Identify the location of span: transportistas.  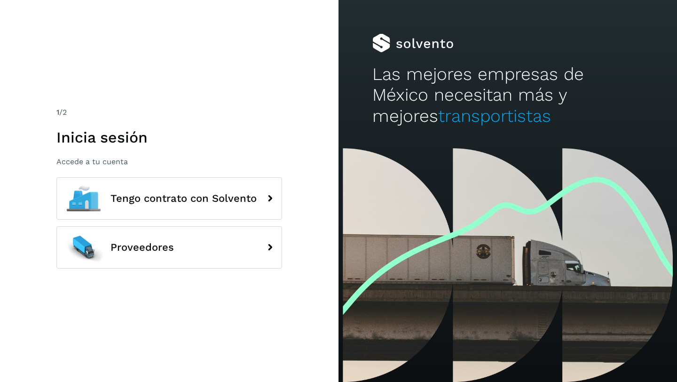
(494, 116).